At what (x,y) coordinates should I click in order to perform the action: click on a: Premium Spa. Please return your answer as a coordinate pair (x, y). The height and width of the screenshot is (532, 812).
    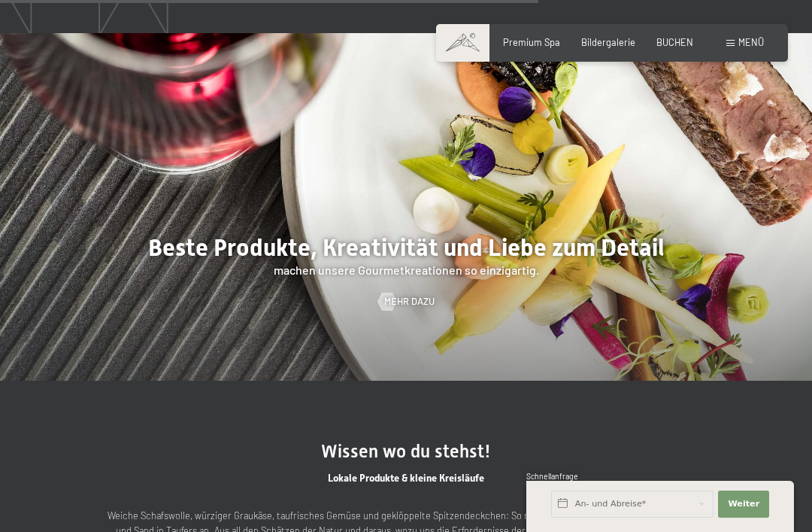
    Looking at the image, I should click on (532, 42).